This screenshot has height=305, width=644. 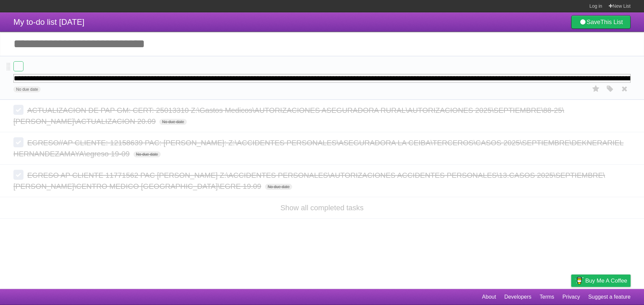 What do you see at coordinates (601, 22) in the screenshot?
I see `a: SaveThis List` at bounding box center [601, 22].